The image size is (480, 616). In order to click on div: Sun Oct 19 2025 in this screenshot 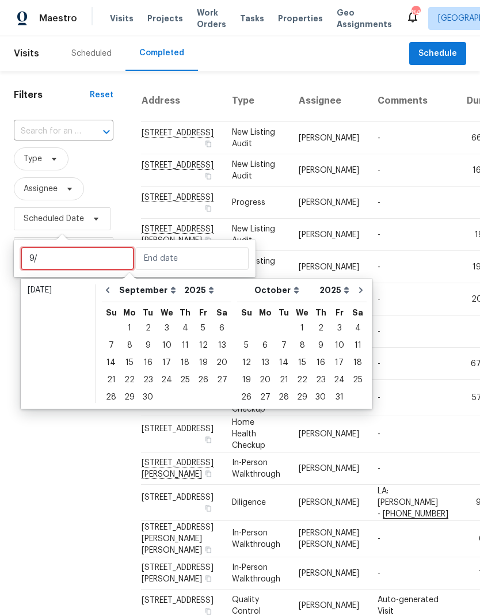, I will do `click(246, 380)`.